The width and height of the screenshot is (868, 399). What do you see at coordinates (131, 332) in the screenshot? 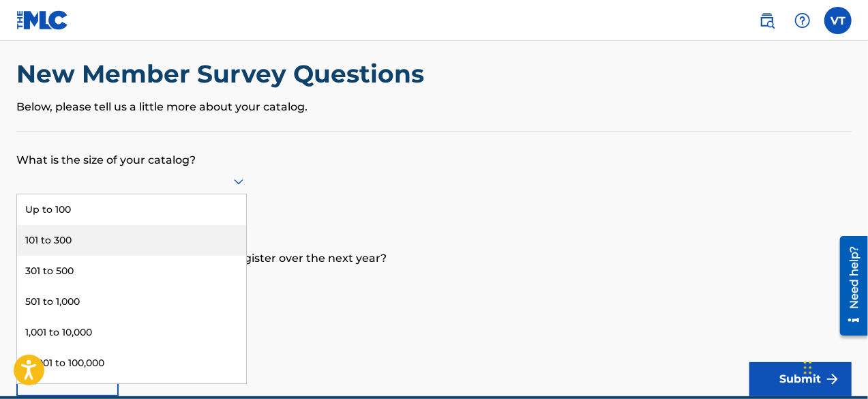
I see `div: 1,001 to 10,000` at bounding box center [131, 332].